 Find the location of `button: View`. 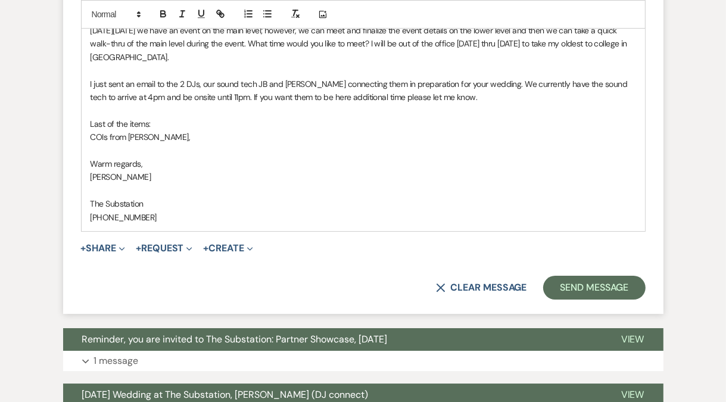

button: View is located at coordinates (633, 340).